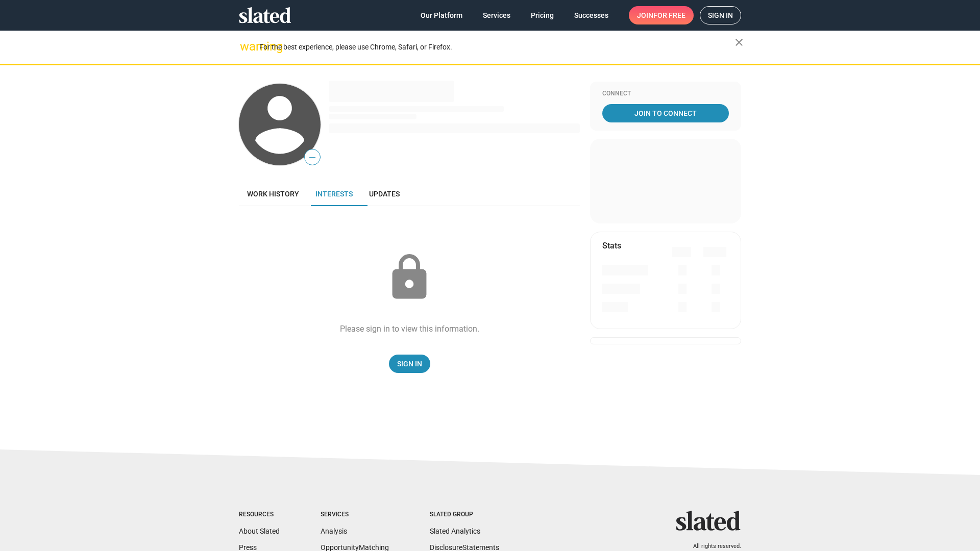 The width and height of the screenshot is (980, 551). I want to click on a: Joinfor free, so click(661, 15).